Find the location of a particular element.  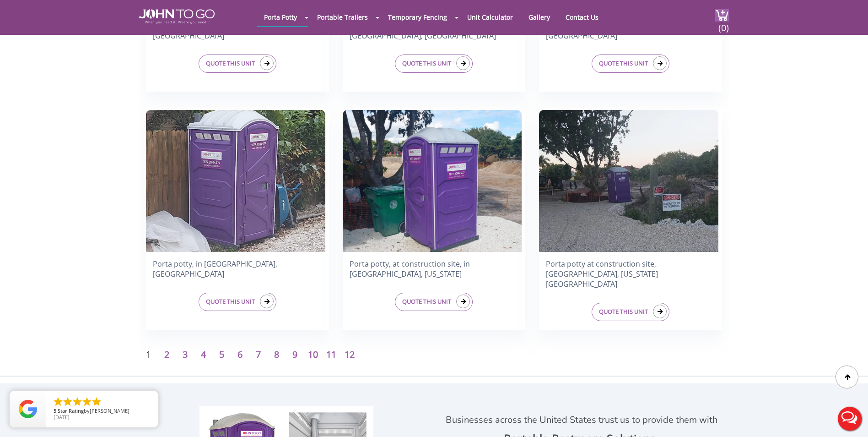

img: Review Rating is located at coordinates (28, 408).